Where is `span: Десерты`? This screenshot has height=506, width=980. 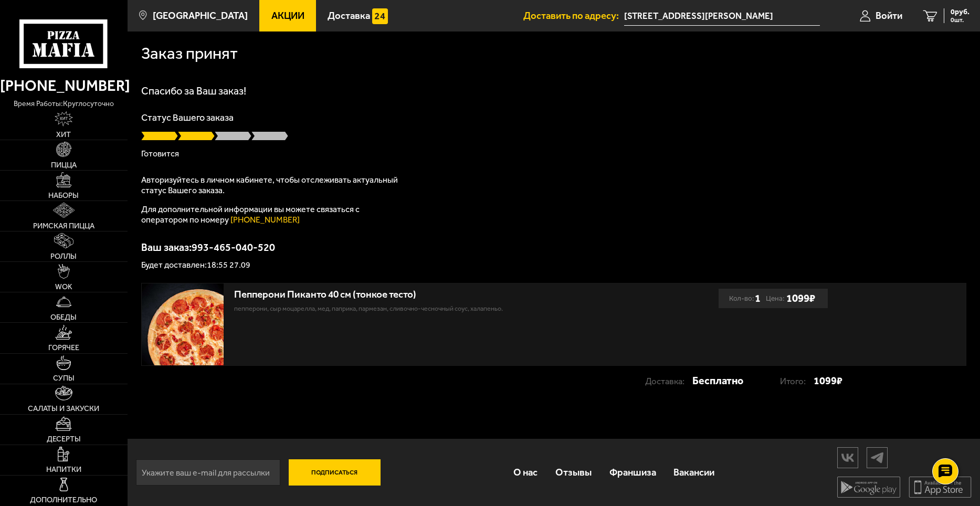 span: Десерты is located at coordinates (63, 438).